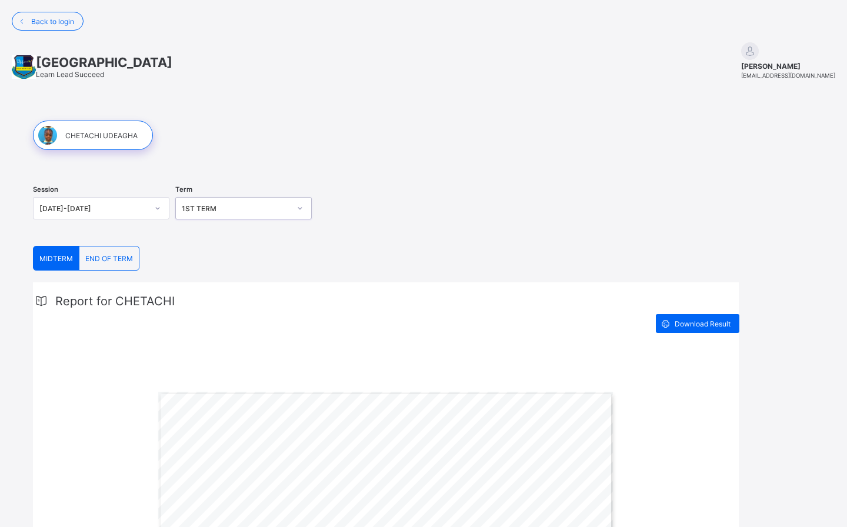  What do you see at coordinates (24, 67) in the screenshot?
I see `img: School logo` at bounding box center [24, 67].